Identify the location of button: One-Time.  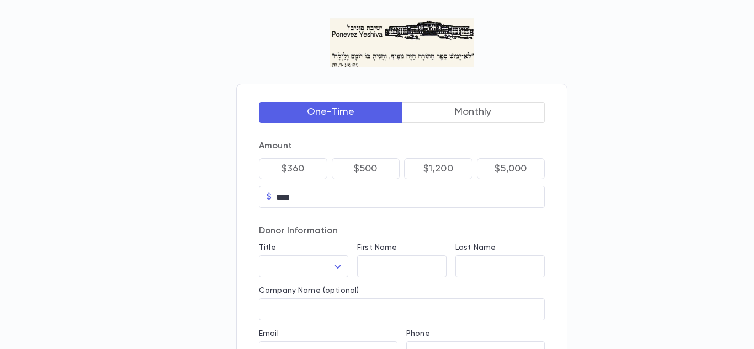
(331, 113).